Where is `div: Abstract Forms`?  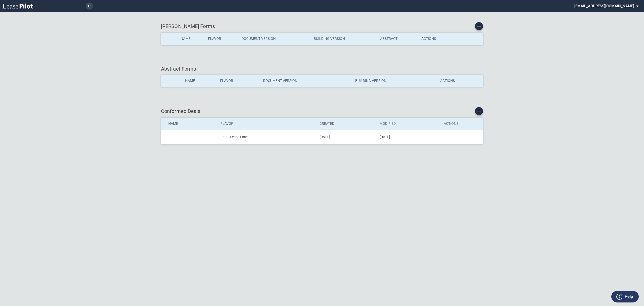 div: Abstract Forms is located at coordinates (322, 69).